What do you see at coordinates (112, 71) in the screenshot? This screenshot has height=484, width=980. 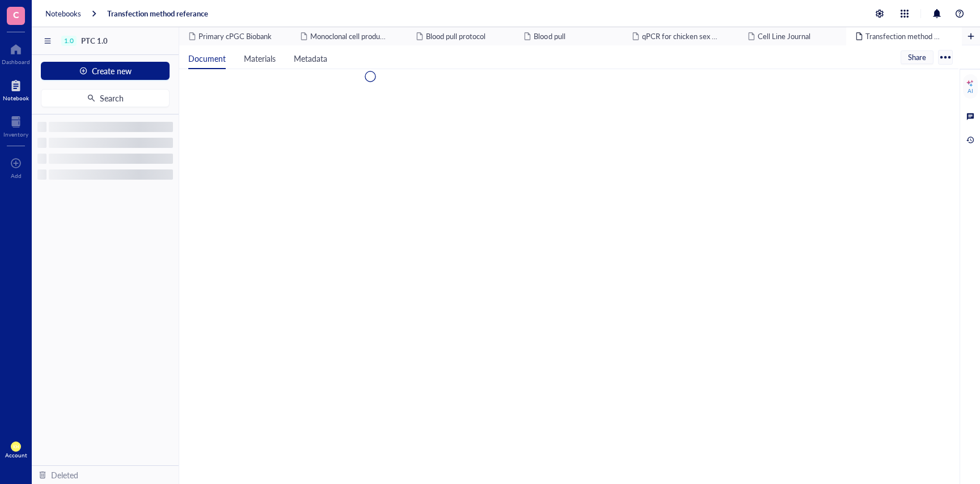 I see `span: Create new` at bounding box center [112, 71].